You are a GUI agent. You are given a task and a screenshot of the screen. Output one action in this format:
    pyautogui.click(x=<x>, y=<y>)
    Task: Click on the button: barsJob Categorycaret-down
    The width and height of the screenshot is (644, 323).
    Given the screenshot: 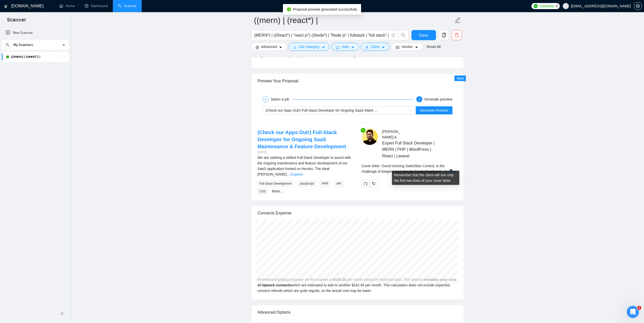 What is the action you would take?
    pyautogui.click(x=309, y=47)
    